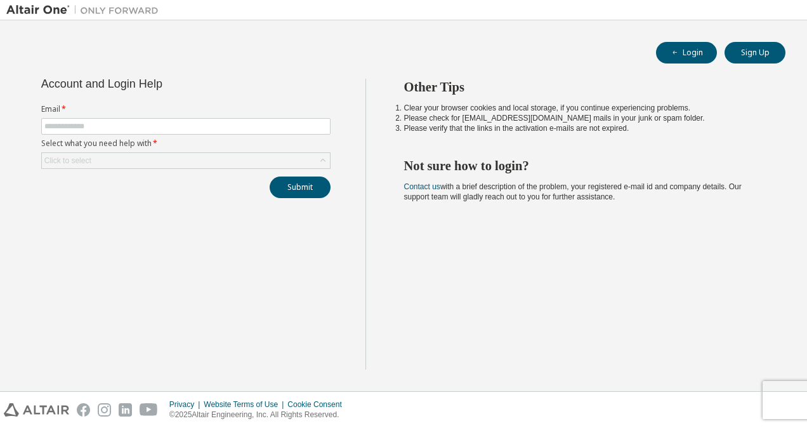 This screenshot has width=807, height=428. Describe the element at coordinates (584, 87) in the screenshot. I see `h2: Other Tips` at that location.